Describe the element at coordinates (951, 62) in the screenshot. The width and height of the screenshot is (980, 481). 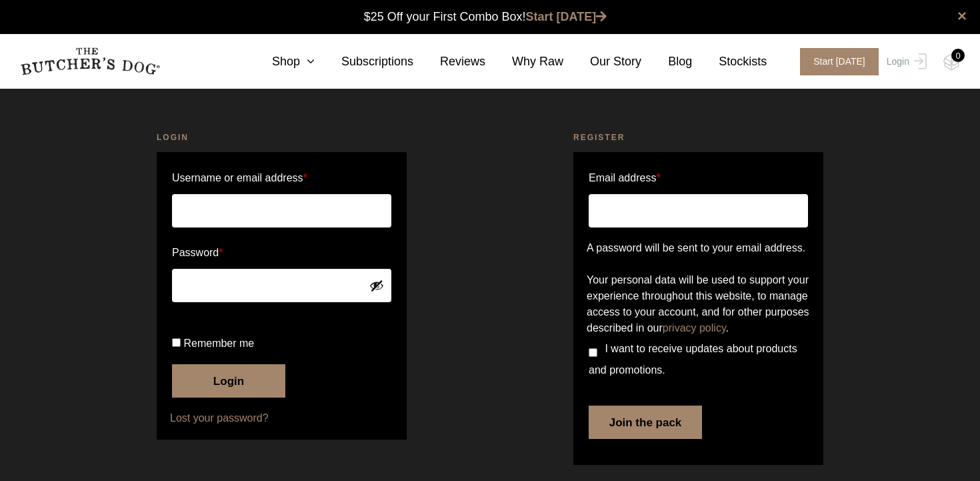
I see `img: TBD_Cart-Empty.png` at that location.